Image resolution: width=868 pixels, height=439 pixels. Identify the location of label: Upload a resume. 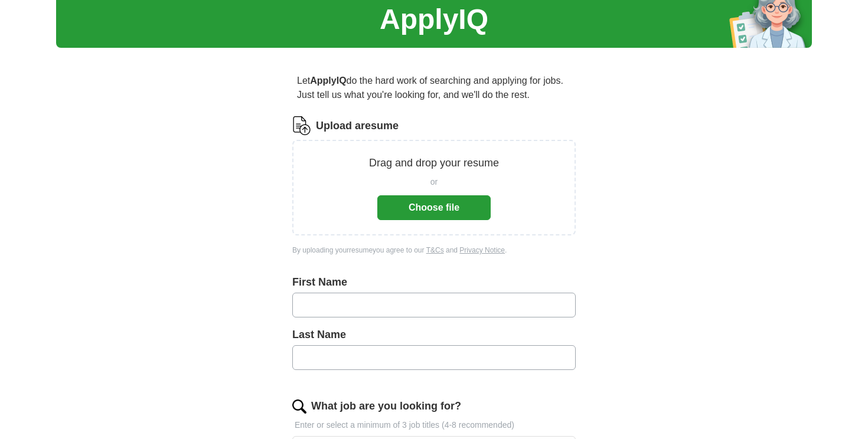
(357, 126).